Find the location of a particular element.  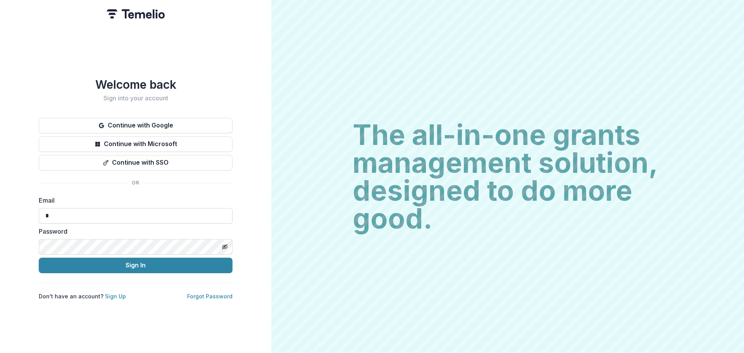

button: Toggle password visibility is located at coordinates (225, 247).